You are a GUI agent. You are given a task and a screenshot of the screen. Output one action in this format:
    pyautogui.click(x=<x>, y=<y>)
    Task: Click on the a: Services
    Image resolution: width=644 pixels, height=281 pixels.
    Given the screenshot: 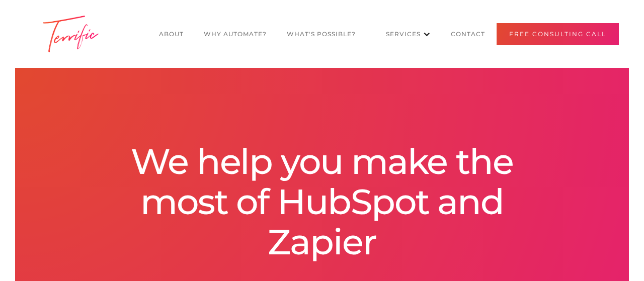 What is the action you would take?
    pyautogui.click(x=398, y=34)
    